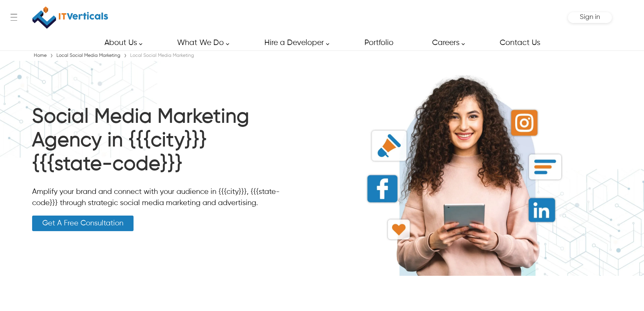 The width and height of the screenshot is (644, 311). Describe the element at coordinates (70, 18) in the screenshot. I see `a: IT Verticals Inc` at that location.